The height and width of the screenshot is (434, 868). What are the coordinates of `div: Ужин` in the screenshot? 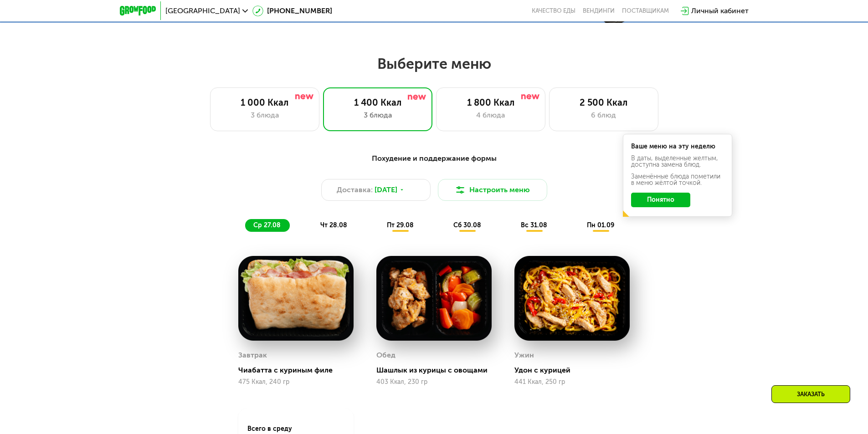 It's located at (524, 356).